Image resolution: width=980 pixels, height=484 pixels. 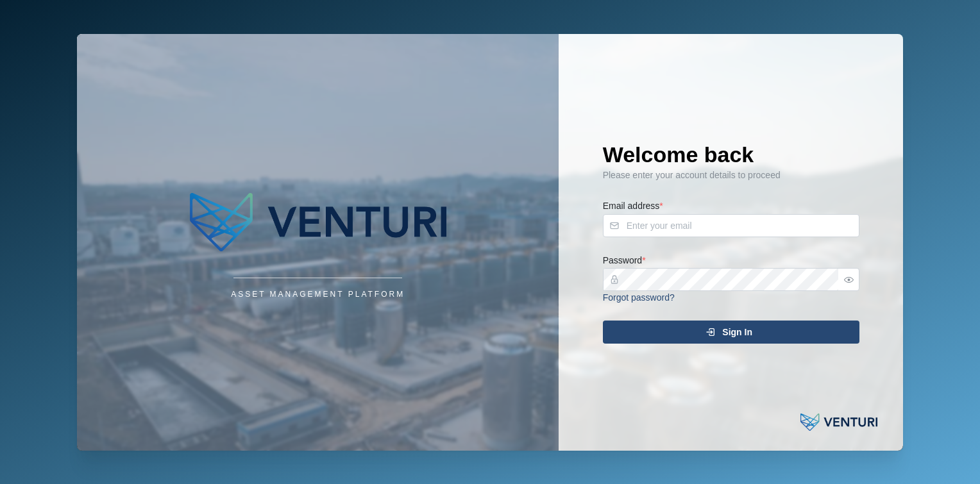 What do you see at coordinates (839, 422) in the screenshot?
I see `img: Powered by: Venturi` at bounding box center [839, 422].